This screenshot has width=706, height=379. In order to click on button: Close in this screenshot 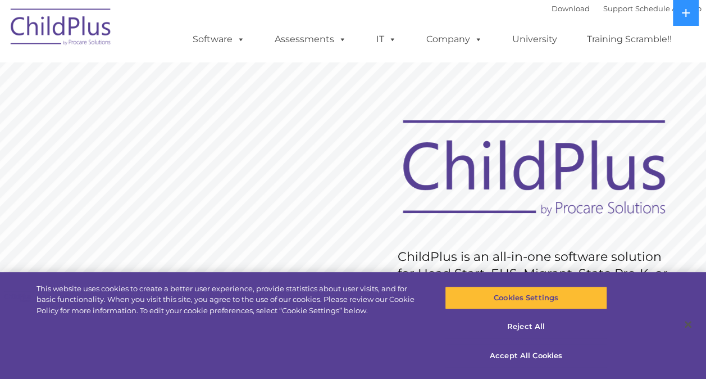, I will do `click(688, 324)`.